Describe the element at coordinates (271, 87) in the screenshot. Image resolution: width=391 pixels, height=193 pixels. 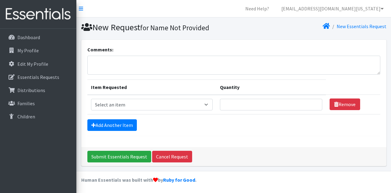
I see `th: Quantity` at that location.